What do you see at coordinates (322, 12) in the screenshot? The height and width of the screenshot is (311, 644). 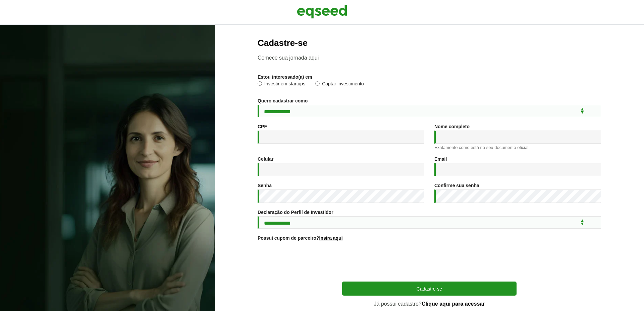 I see `img: EqSeed Logo` at bounding box center [322, 12].